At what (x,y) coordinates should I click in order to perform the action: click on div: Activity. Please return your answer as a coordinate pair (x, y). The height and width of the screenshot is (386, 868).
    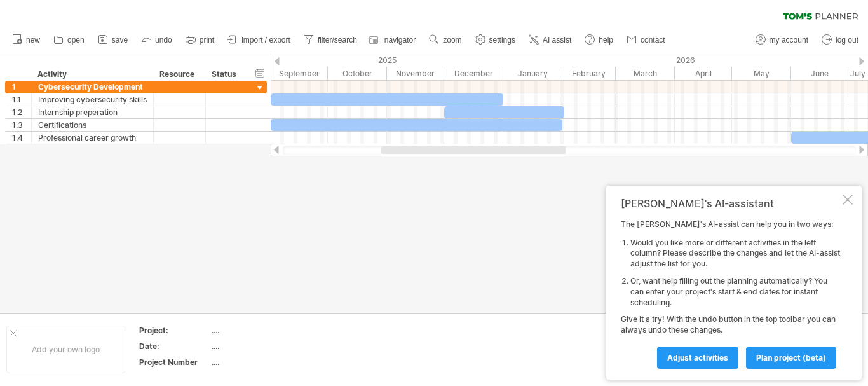
    Looking at the image, I should click on (91, 74).